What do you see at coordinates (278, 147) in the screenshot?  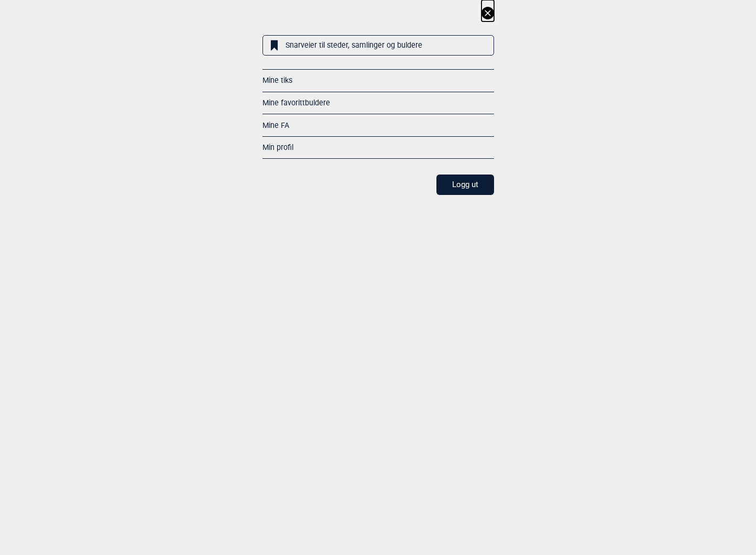 I see `a: Min profil` at bounding box center [278, 147].